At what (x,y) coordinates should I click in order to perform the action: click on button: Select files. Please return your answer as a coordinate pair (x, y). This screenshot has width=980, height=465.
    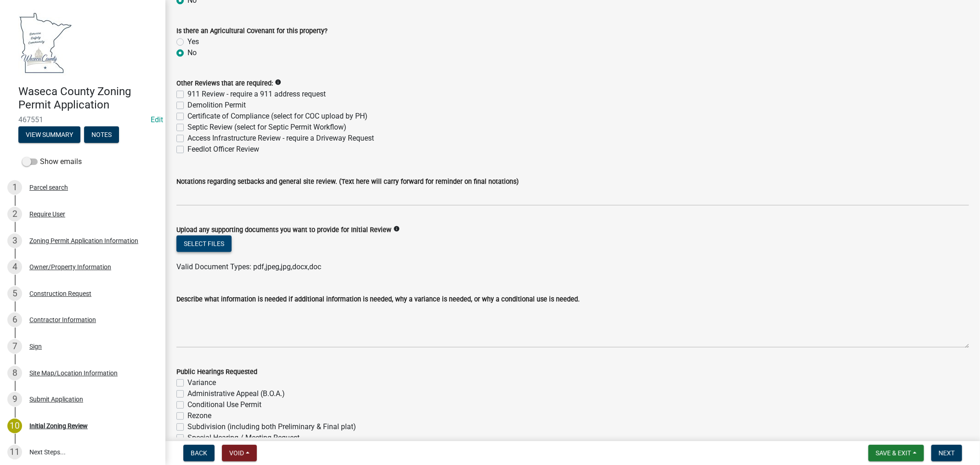
    Looking at the image, I should click on (204, 243).